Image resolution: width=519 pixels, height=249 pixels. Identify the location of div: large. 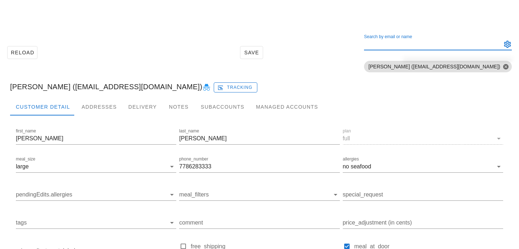
(22, 167).